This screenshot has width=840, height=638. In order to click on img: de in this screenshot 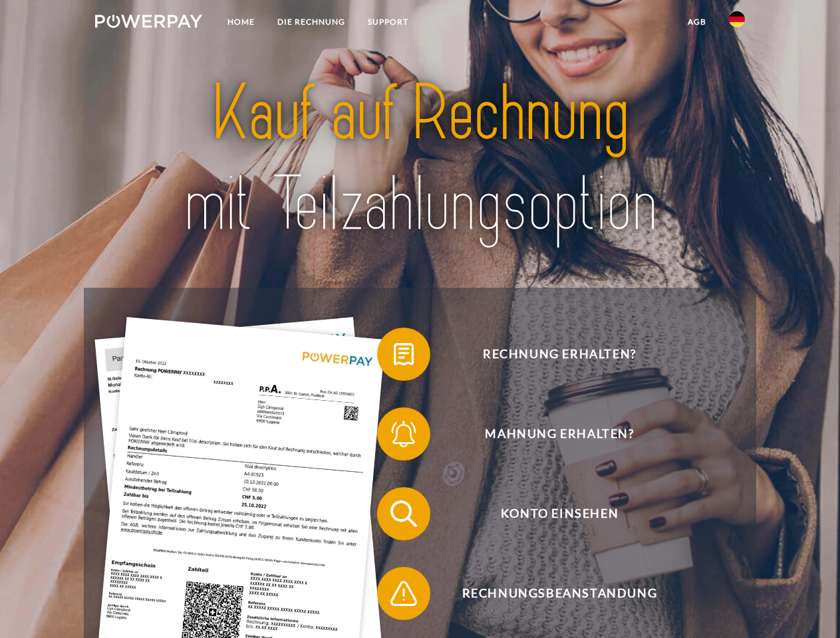, I will do `click(737, 20)`.